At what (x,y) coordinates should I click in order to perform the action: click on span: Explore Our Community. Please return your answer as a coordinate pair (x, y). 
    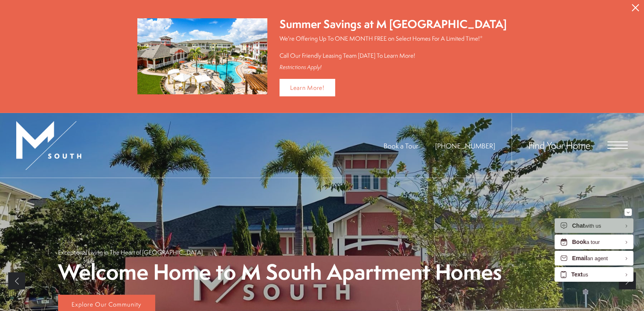
    Looking at the image, I should click on (107, 304).